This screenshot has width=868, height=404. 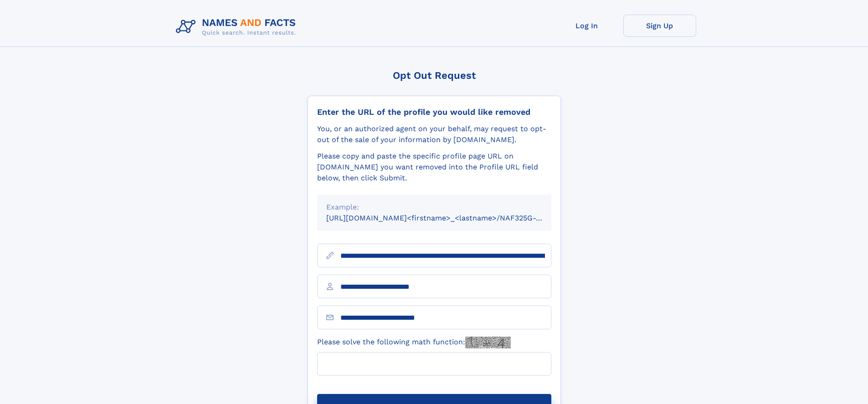 I want to click on img: Logo Names and Facts, so click(x=238, y=27).